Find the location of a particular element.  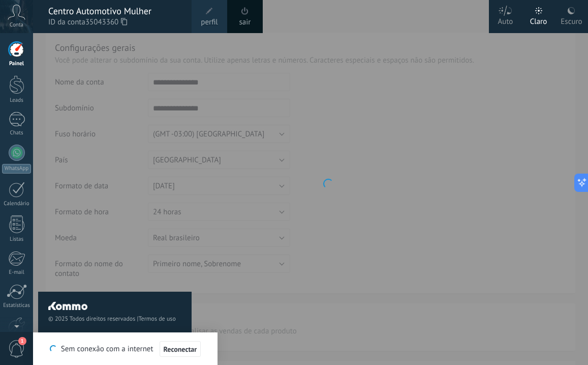

div: Sem conexão com a internet is located at coordinates (125, 348).